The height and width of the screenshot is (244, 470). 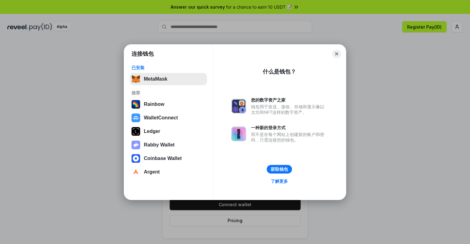 I want to click on div: 获取钱包, so click(x=279, y=169).